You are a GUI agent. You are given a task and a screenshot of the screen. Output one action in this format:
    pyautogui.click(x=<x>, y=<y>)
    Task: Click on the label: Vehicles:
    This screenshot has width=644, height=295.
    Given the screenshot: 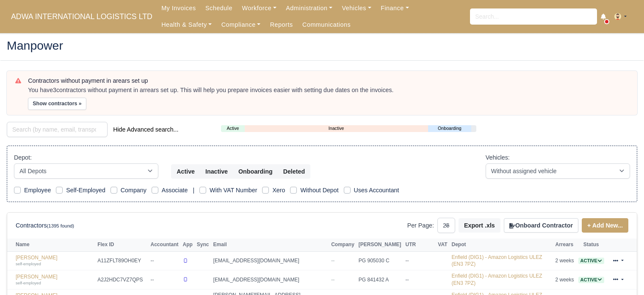 What is the action you would take?
    pyautogui.click(x=497, y=158)
    